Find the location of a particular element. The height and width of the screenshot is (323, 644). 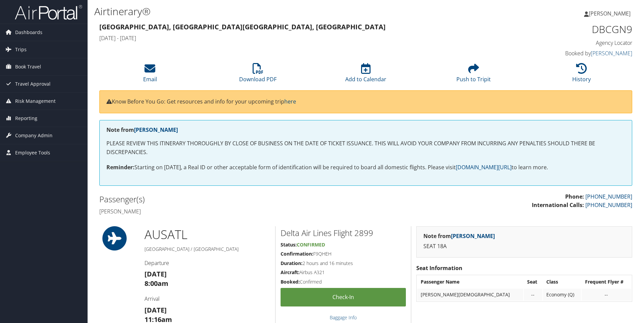

h1: Airtinerary® is located at coordinates (275, 12).